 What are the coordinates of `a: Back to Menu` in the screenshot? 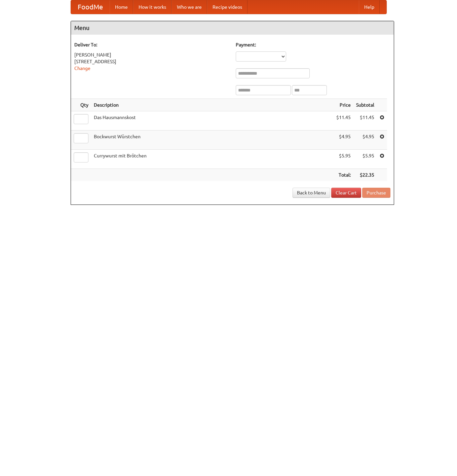 It's located at (311, 193).